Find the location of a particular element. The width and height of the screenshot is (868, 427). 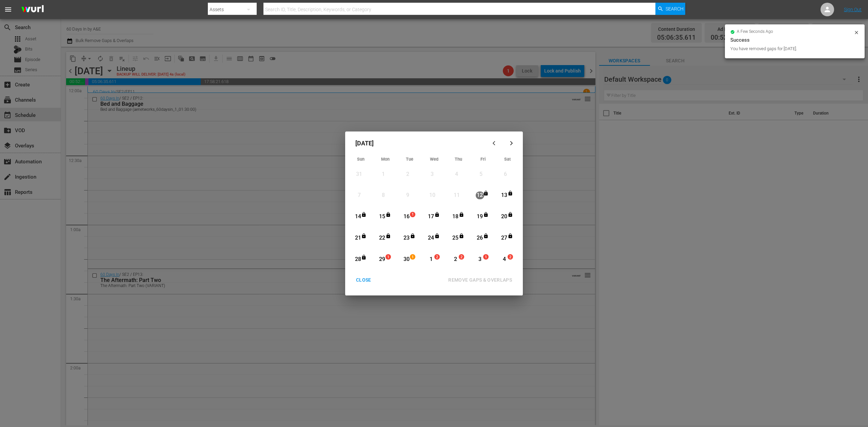

div: 5 is located at coordinates (481, 175).